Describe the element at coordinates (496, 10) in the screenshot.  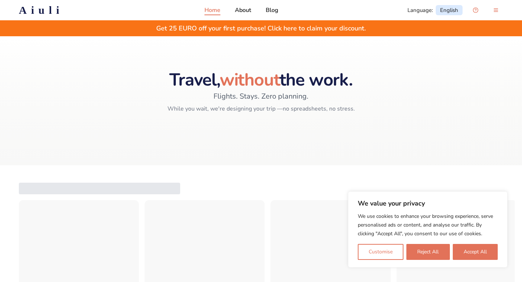
I see `button: menu-button` at that location.